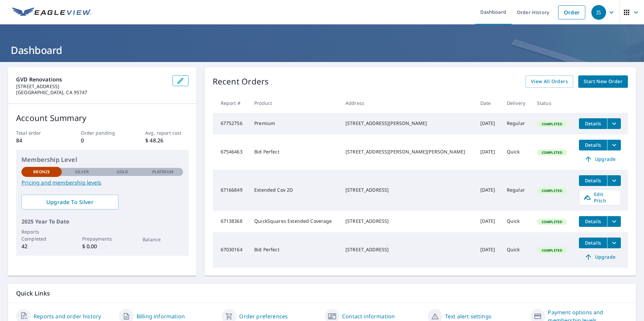 The height and width of the screenshot is (321, 644). What do you see at coordinates (263, 316) in the screenshot?
I see `a: Order preferences` at bounding box center [263, 316].